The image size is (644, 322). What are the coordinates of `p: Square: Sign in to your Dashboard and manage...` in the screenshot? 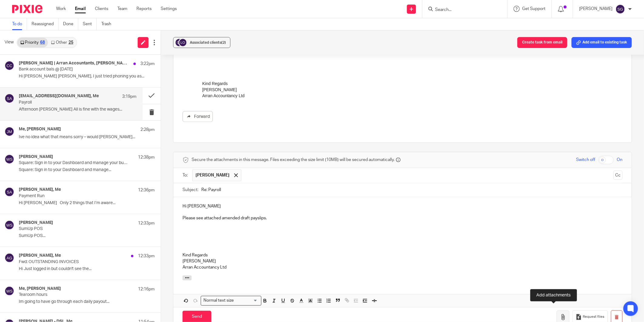 It's located at (87, 169).